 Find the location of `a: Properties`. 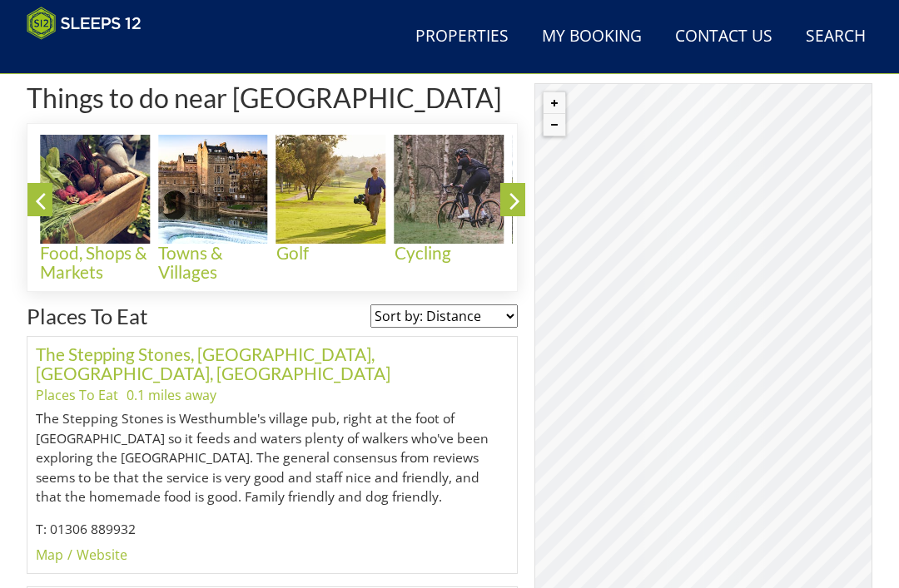

a: Properties is located at coordinates (462, 36).